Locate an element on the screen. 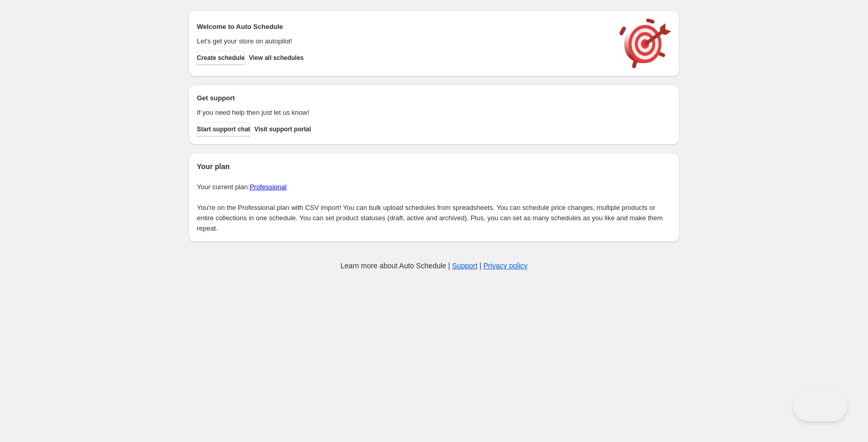 This screenshot has height=442, width=868. p: You're on the Professional plan with CSV import! You can bulk upload schedules from spreadsheets.... is located at coordinates (434, 218).